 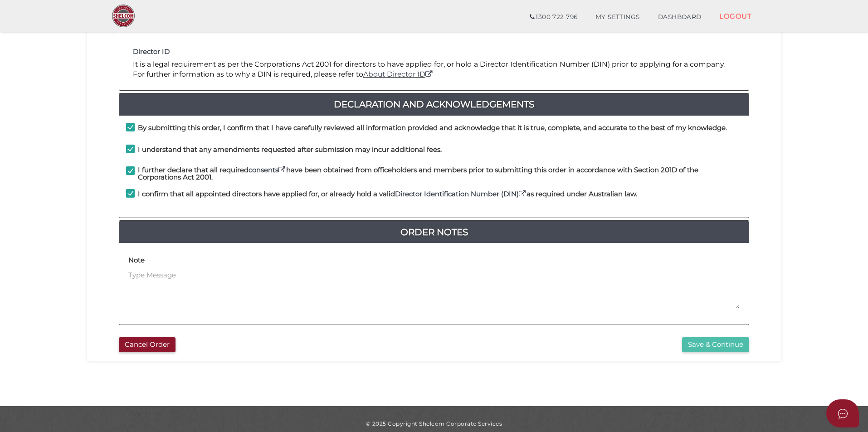 What do you see at coordinates (680, 17) in the screenshot?
I see `a: DASHBOARD` at bounding box center [680, 17].